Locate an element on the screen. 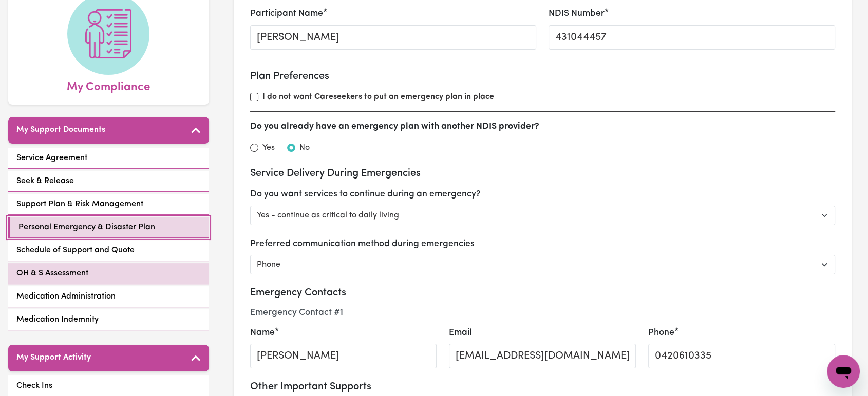  span: Service Agreement is located at coordinates (52, 158).